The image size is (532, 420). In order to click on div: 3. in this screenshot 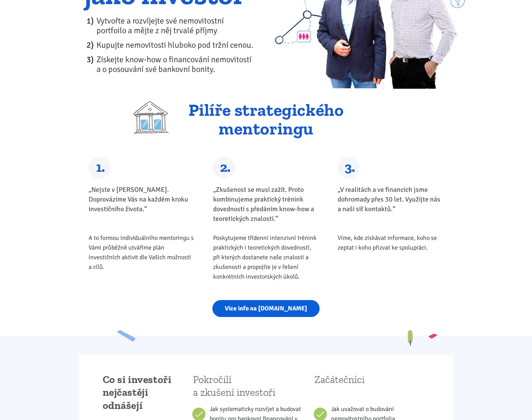, I will do `click(348, 168)`.